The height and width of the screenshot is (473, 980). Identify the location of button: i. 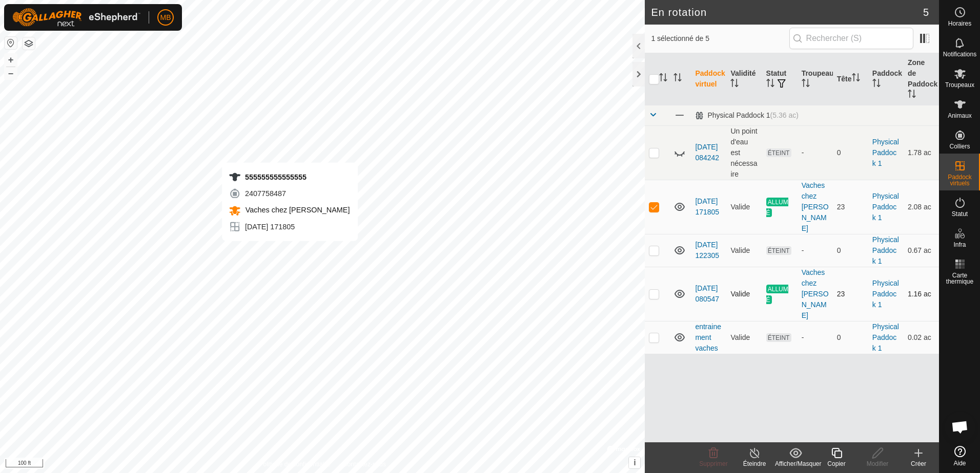
(634, 463).